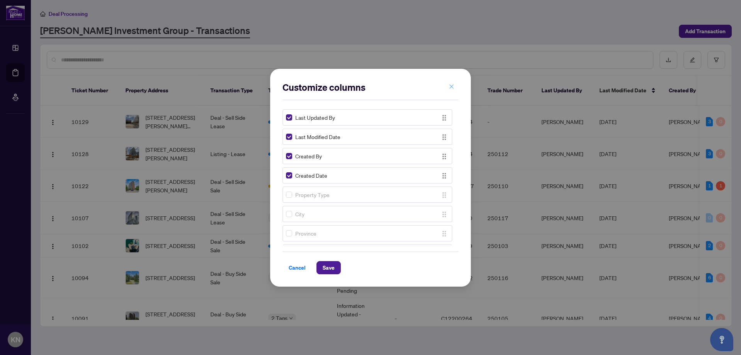  I want to click on span: Created By, so click(308, 156).